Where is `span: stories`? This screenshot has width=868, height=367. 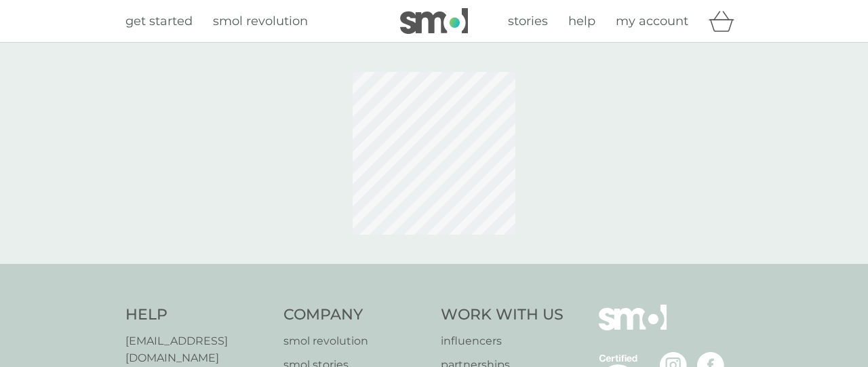
span: stories is located at coordinates (528, 21).